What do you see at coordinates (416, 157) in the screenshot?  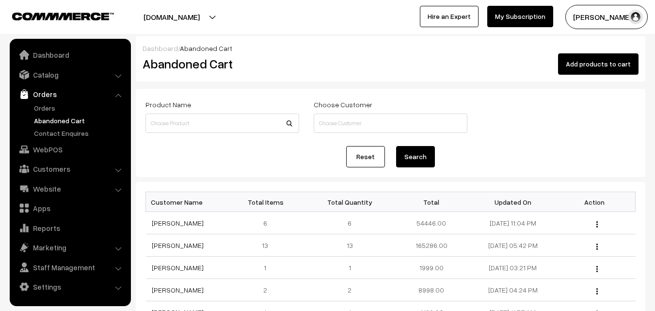 I see `button: Search` at bounding box center [416, 157].